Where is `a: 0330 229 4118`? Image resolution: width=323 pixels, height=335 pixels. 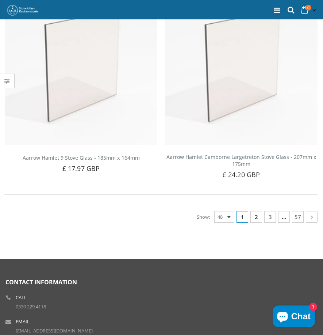 a: 0330 229 4118 is located at coordinates (31, 307).